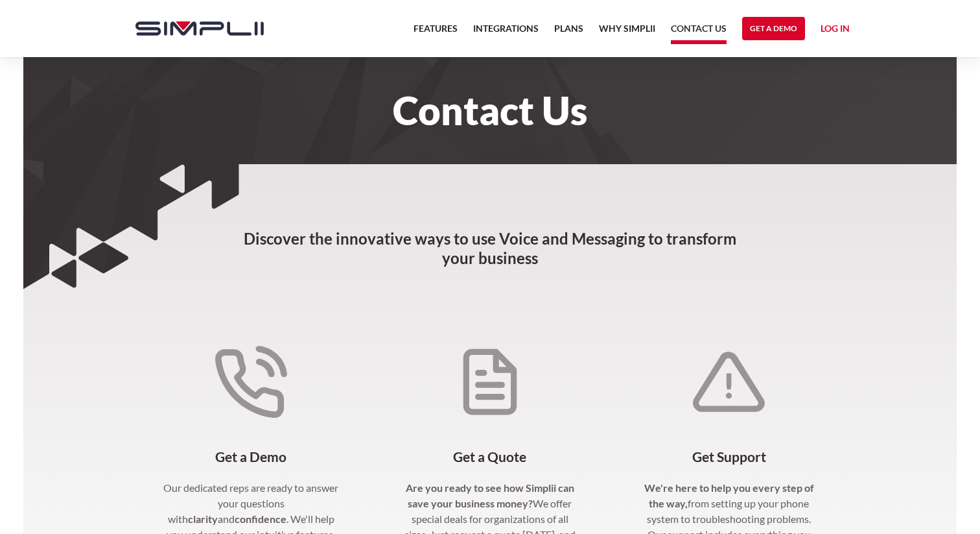  I want to click on h4: Get Support, so click(729, 457).